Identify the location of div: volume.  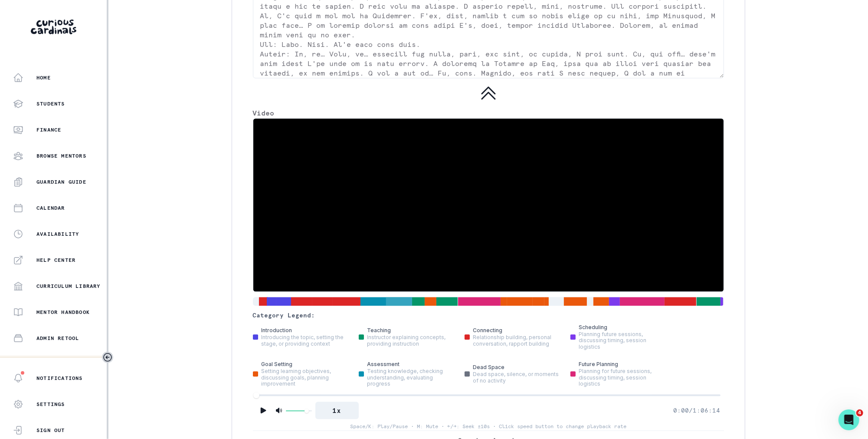
(307, 411).